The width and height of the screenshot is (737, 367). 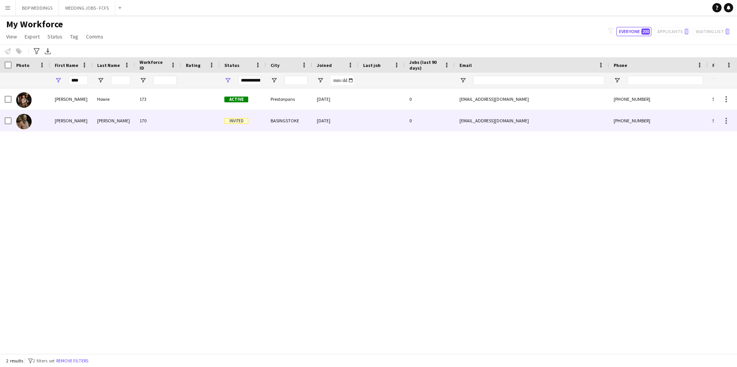 I want to click on span: Export, so click(x=32, y=37).